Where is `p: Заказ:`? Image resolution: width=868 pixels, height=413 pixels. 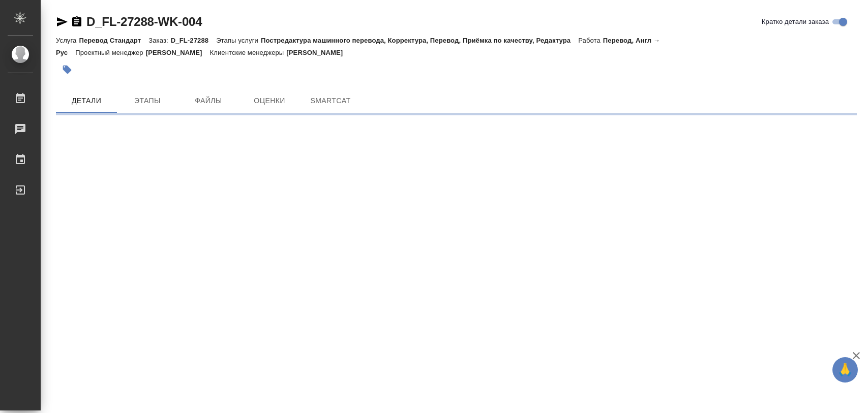
p: Заказ: is located at coordinates (159, 40).